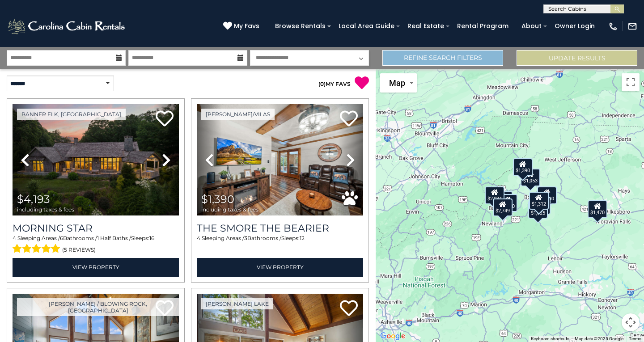 This screenshot has width=644, height=342. I want to click on a: Browse Rentals, so click(300, 26).